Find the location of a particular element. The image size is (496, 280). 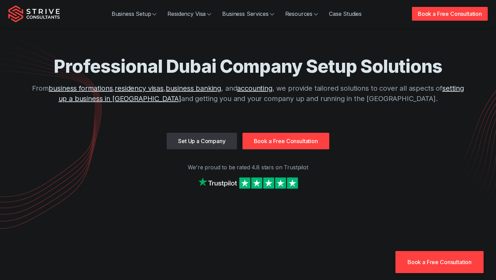

a: Business Services is located at coordinates (248, 14).